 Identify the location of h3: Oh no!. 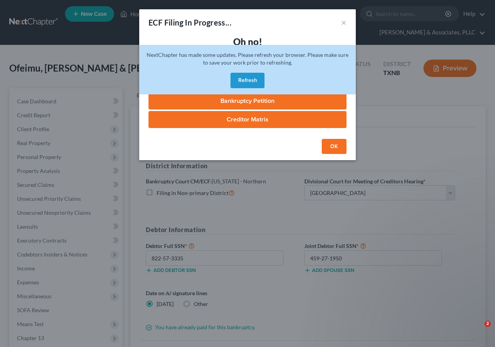
(248, 42).